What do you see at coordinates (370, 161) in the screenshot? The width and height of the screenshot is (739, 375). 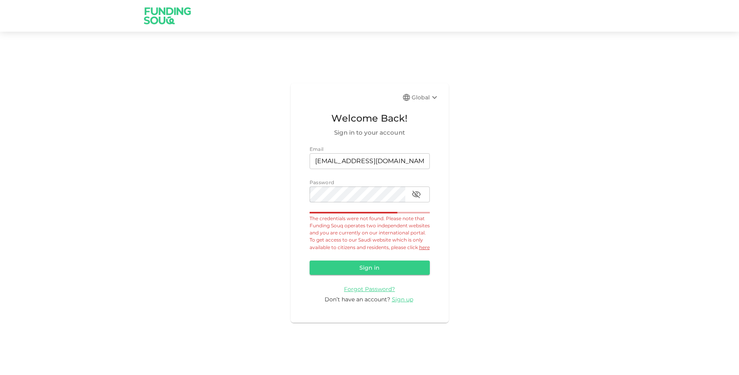 I see `input: email` at bounding box center [370, 161].